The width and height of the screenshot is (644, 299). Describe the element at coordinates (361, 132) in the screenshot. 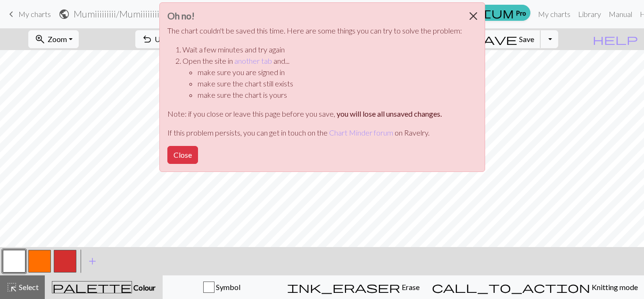

I see `a: Chart Minder forum` at that location.